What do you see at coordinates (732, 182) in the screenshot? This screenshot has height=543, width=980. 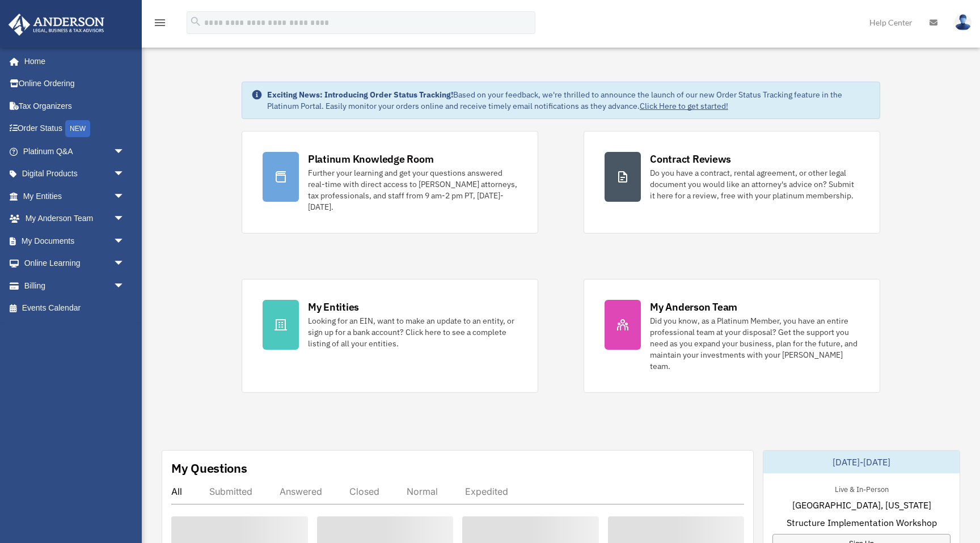 I see `a: Contract Reviews Do you have a contract, rental agreement, or other legal document you would like...` at bounding box center [732, 182].